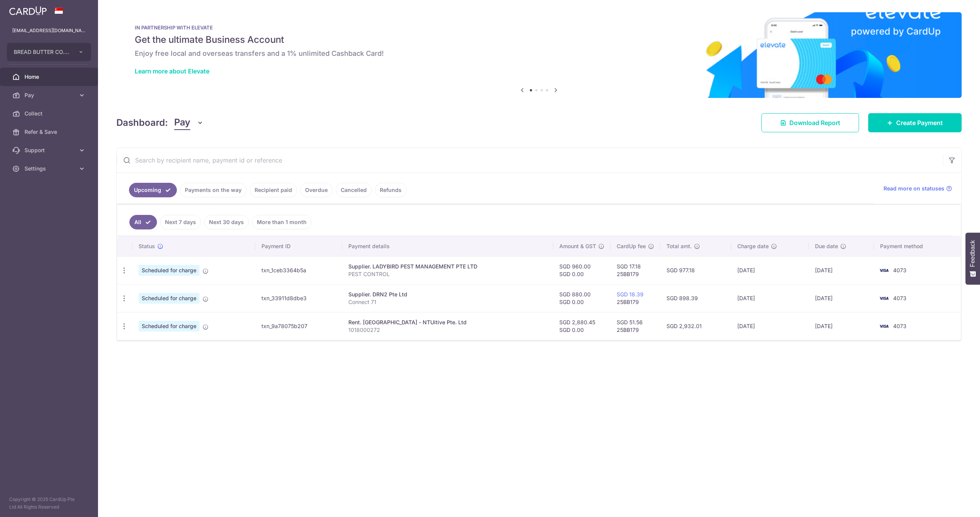 This screenshot has height=517, width=980. I want to click on span: Collect, so click(49, 114).